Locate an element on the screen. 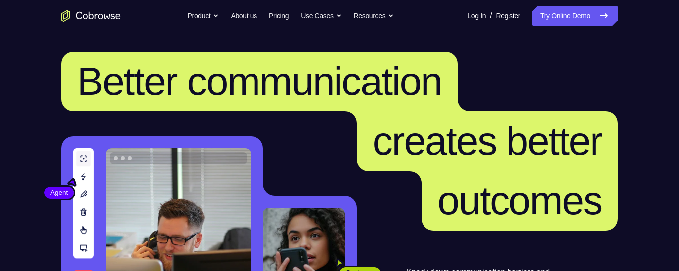  span: outcomes is located at coordinates (519, 200).